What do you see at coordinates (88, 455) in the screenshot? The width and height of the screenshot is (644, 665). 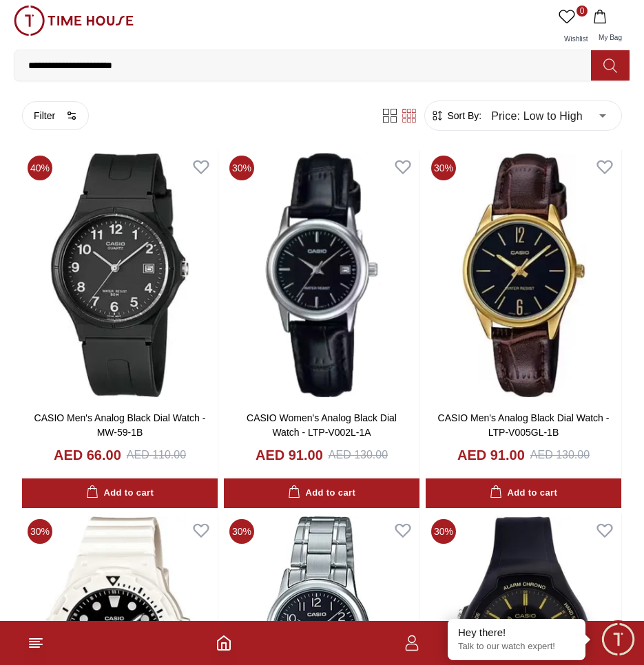 I see `h4: AED 66.00` at bounding box center [88, 455].